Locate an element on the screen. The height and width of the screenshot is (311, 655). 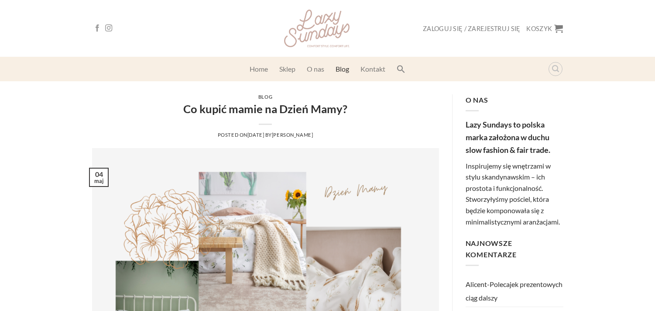
span: by is located at coordinates (289, 134).